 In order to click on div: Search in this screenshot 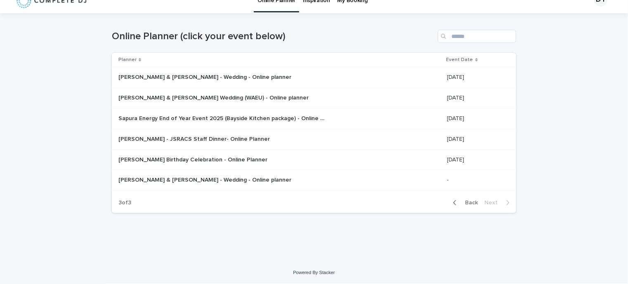, I will do `click(477, 36)`.